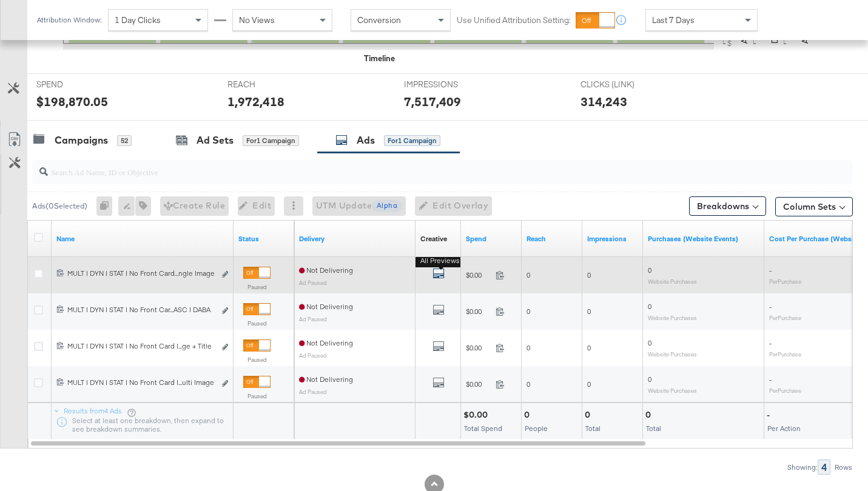 The image size is (868, 491). I want to click on div: $198,870.05, so click(72, 101).